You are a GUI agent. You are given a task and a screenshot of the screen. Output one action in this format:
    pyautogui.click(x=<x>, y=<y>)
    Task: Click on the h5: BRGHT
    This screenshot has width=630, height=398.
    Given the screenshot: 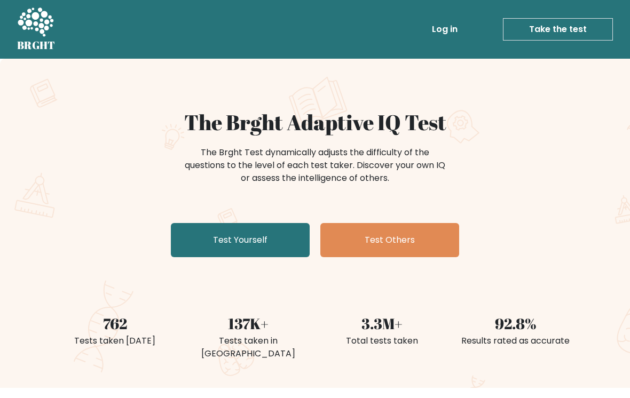 What is the action you would take?
    pyautogui.click(x=36, y=45)
    